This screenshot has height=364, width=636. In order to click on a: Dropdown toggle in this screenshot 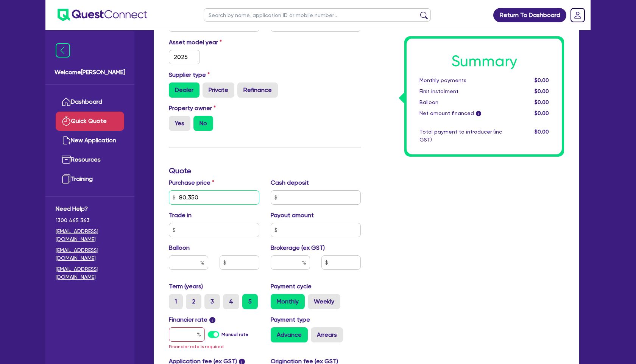, I will do `click(578, 15)`.